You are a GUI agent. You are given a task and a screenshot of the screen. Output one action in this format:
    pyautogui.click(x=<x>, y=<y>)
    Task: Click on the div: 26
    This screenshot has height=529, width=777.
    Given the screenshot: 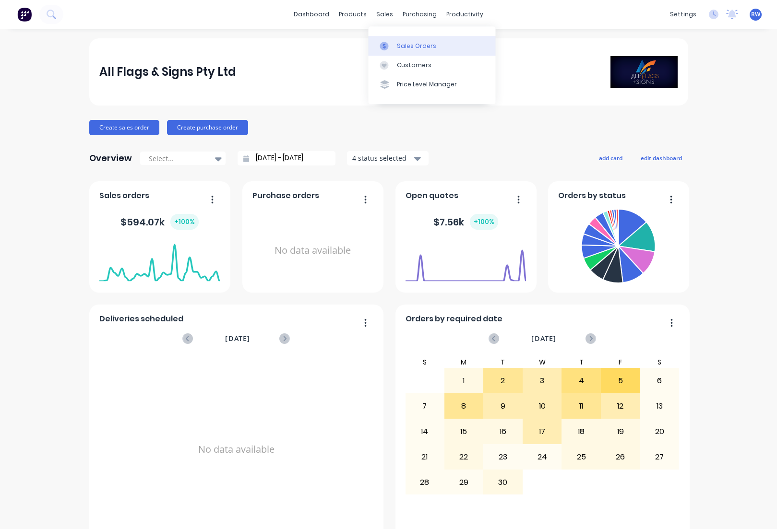 What is the action you would take?
    pyautogui.click(x=620, y=457)
    